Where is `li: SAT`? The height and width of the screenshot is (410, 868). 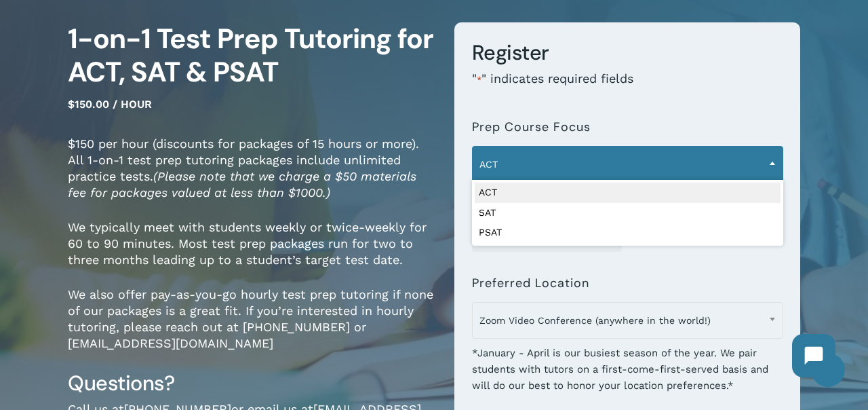
li: SAT is located at coordinates (628, 213).